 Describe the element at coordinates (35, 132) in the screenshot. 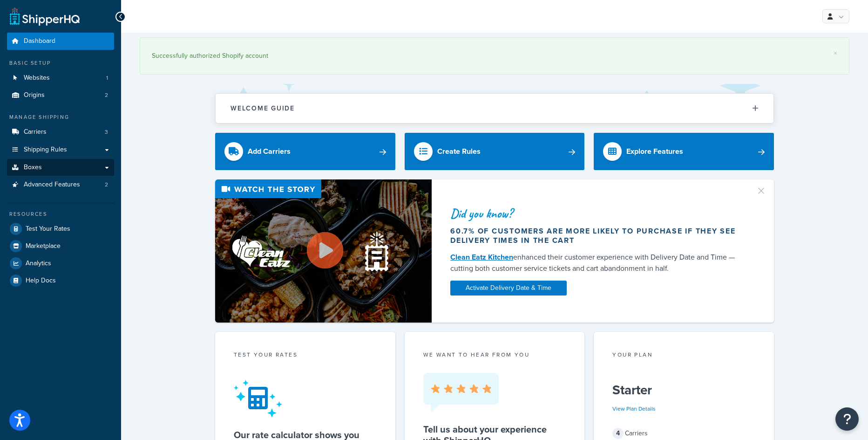

I see `span: Carriers` at that location.